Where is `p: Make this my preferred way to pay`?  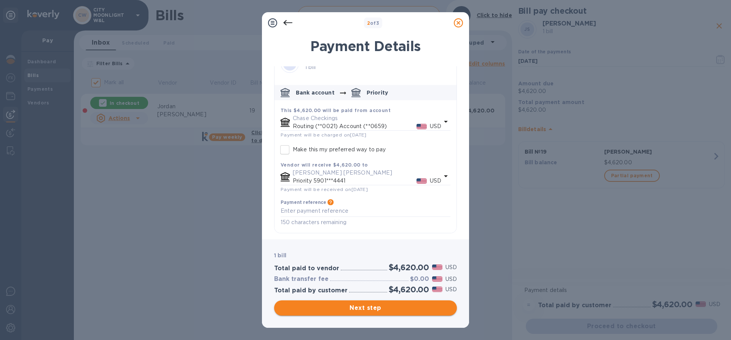 p: Make this my preferred way to pay is located at coordinates (339, 149).